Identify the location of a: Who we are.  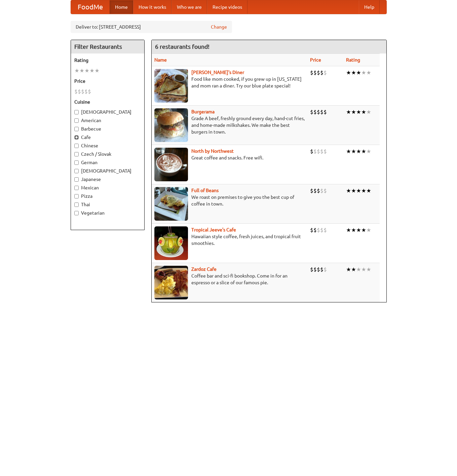
(189, 7).